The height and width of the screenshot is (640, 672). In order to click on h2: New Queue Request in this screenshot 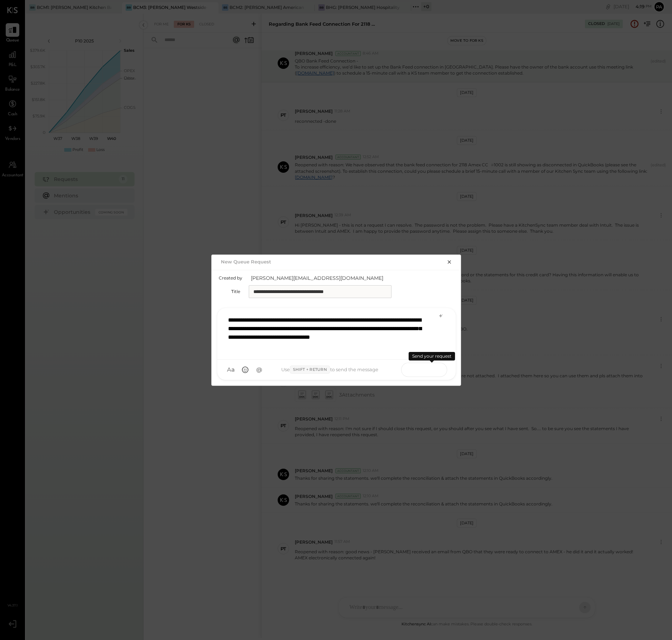, I will do `click(246, 261)`.